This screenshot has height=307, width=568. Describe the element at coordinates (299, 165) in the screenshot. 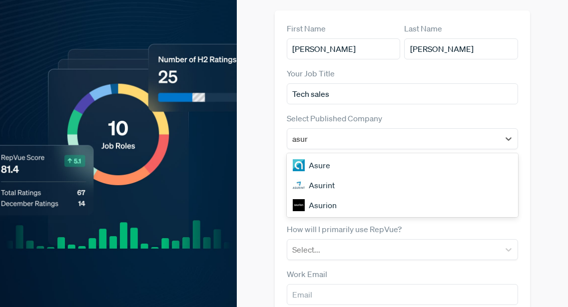

I see `img: Asure` at that location.